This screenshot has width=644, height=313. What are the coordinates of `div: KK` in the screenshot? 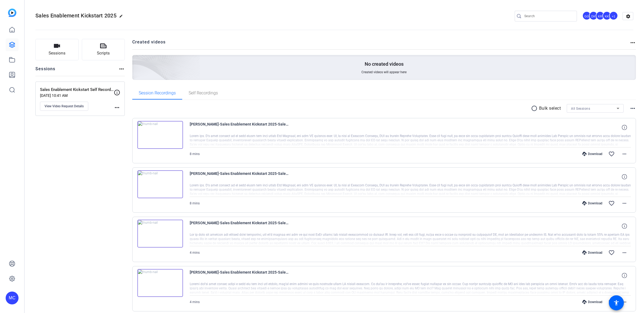 It's located at (607, 15).